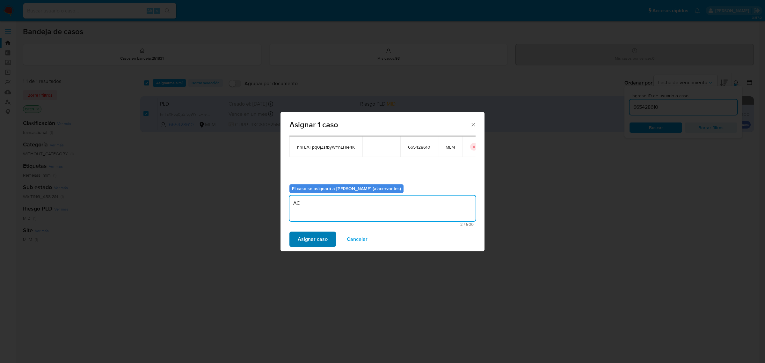 The image size is (765, 363). I want to click on span: Máximo 500 caracteres, so click(382, 224).